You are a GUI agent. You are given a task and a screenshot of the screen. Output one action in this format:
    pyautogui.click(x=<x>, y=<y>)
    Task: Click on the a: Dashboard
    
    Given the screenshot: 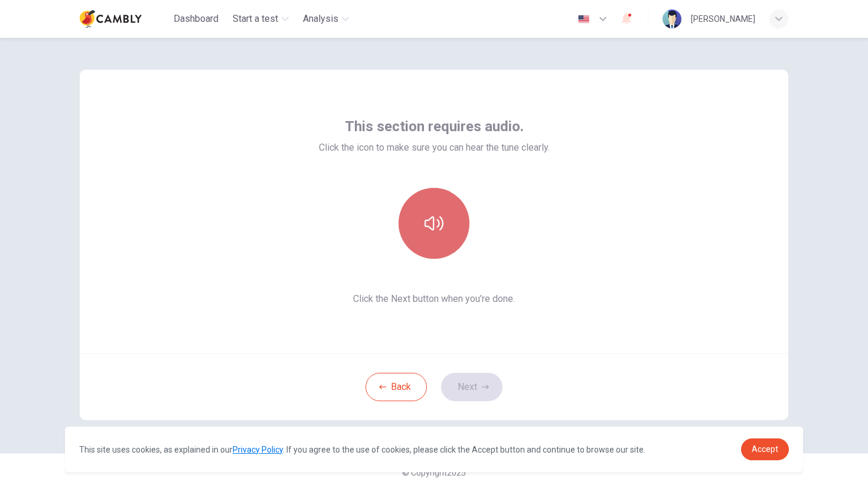 What is the action you would take?
    pyautogui.click(x=196, y=19)
    